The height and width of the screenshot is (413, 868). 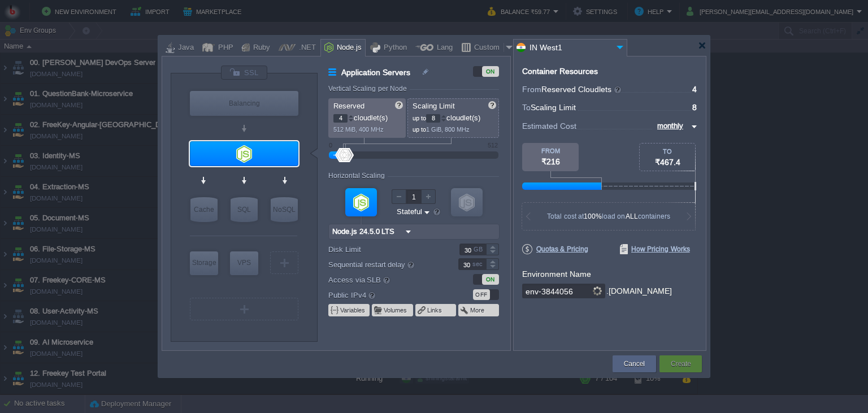 What do you see at coordinates (550, 151) in the screenshot?
I see `div: FROM` at bounding box center [550, 151].